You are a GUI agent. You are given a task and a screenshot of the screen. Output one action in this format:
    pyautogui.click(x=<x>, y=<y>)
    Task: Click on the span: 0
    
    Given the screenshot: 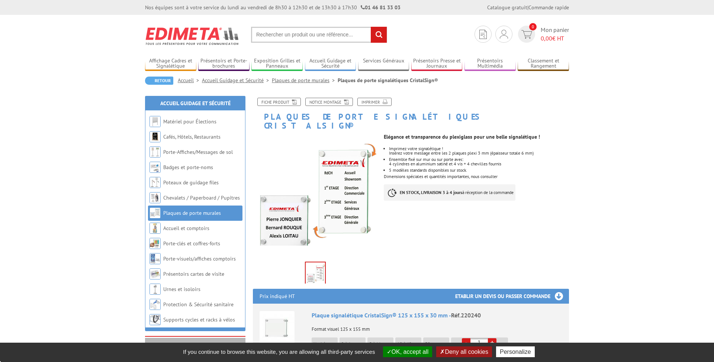 What is the action you would take?
    pyautogui.click(x=533, y=27)
    